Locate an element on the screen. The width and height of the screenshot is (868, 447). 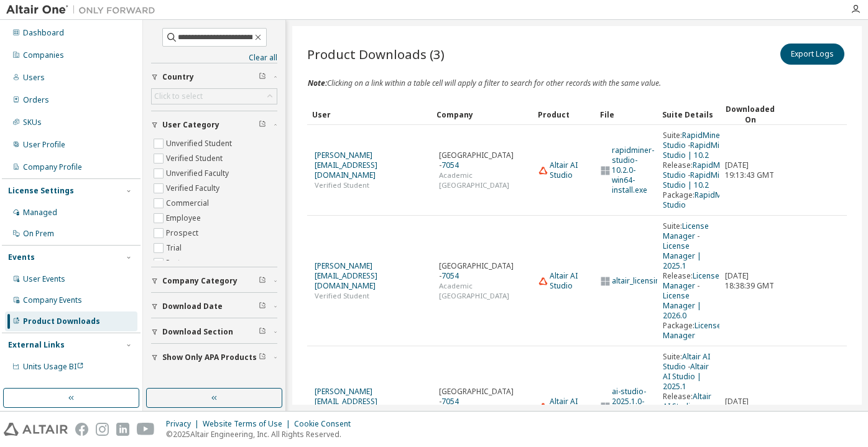
div: Suite Details is located at coordinates (688, 115).